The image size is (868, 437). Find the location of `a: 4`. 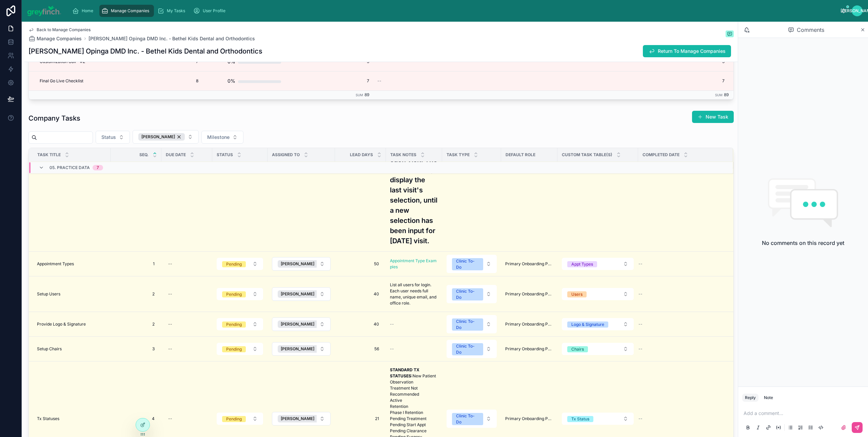

a: 4 is located at coordinates (136, 419).